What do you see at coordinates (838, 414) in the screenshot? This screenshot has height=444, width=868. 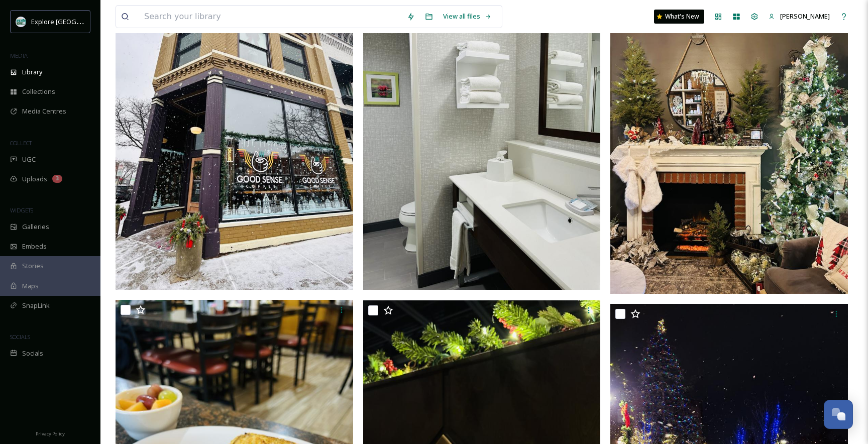 I see `button: Open Chat` at bounding box center [838, 414].